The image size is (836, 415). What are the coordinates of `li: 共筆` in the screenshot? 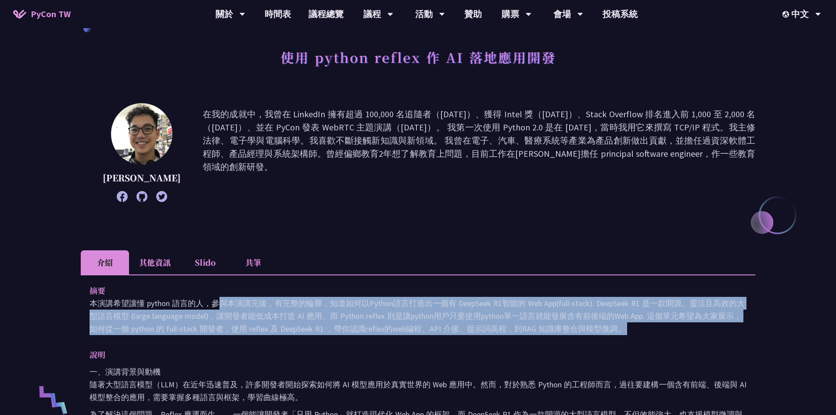 It's located at (253, 262).